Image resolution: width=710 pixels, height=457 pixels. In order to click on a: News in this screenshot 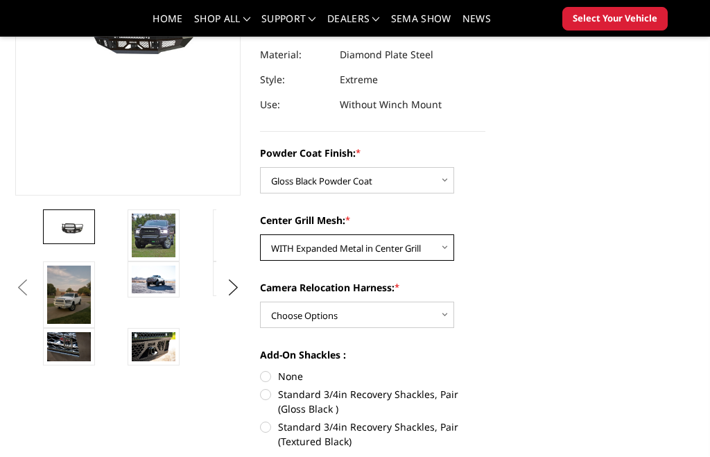, I will do `click(477, 24)`.